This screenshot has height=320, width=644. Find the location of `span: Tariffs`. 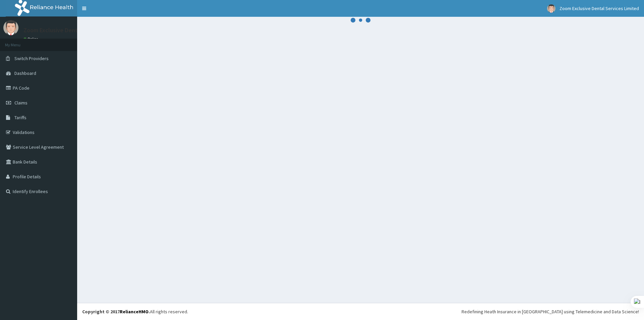

span: Tariffs is located at coordinates (20, 117).